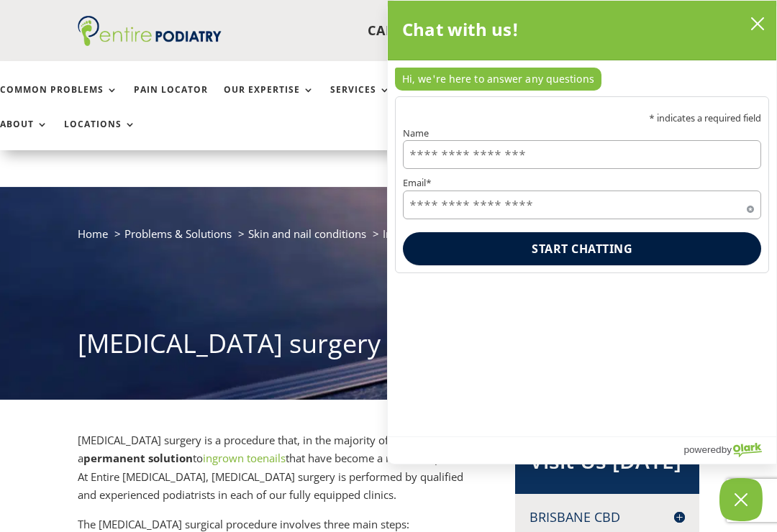 This screenshot has height=532, width=777. I want to click on a: Locations, so click(100, 134).